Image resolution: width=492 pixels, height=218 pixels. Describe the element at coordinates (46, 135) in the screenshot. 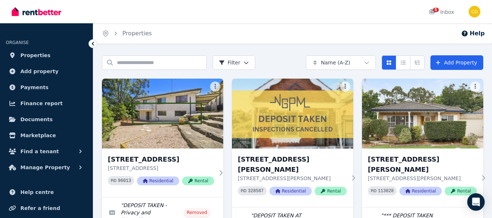

I see `a: Marketplace` at that location.